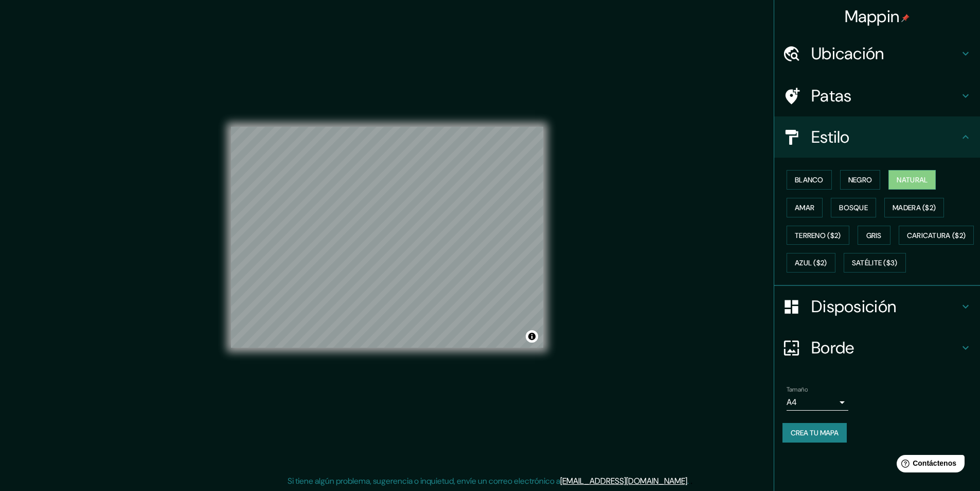 This screenshot has width=980, height=491. I want to click on font: Crea tu mapa, so click(815, 433).